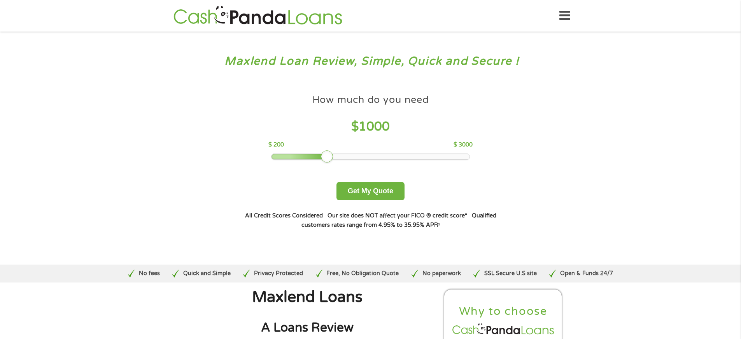 This screenshot has width=741, height=339. Describe the element at coordinates (510, 273) in the screenshot. I see `p: SSL Secure U.S site` at that location.